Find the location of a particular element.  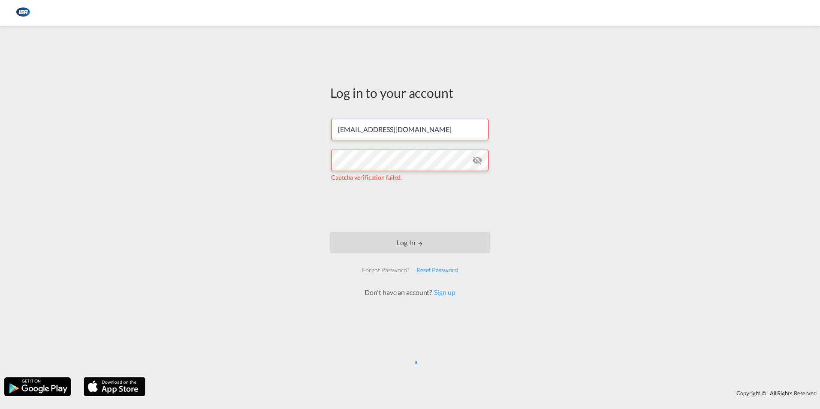

div: Forgot Password? is located at coordinates (385, 270).